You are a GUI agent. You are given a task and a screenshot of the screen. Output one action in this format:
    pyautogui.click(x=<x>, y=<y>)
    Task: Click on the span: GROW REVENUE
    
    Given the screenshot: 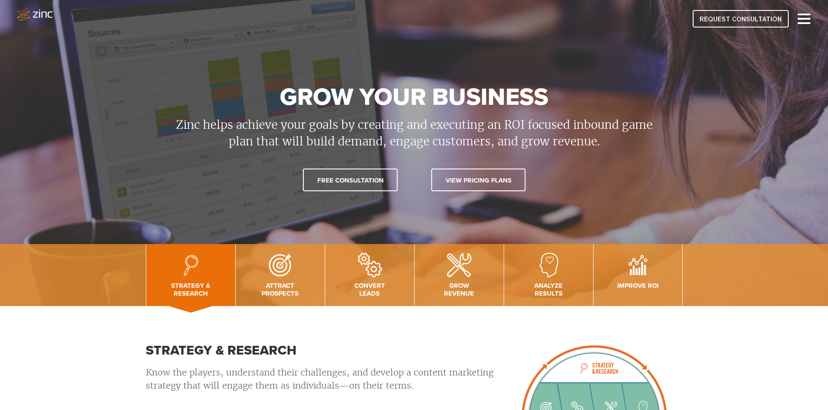 What is the action you would take?
    pyautogui.click(x=459, y=287)
    